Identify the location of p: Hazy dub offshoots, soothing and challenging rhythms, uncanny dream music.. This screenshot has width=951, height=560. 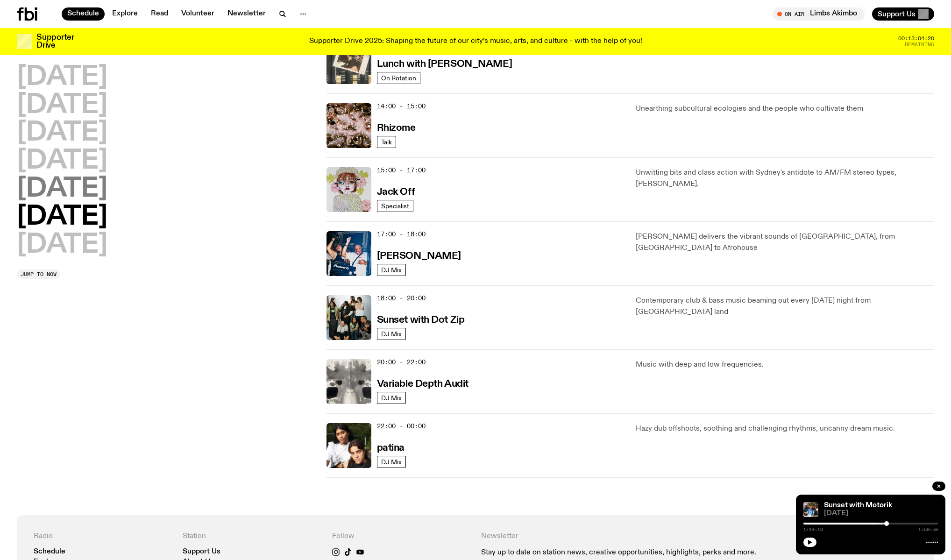
(785, 429).